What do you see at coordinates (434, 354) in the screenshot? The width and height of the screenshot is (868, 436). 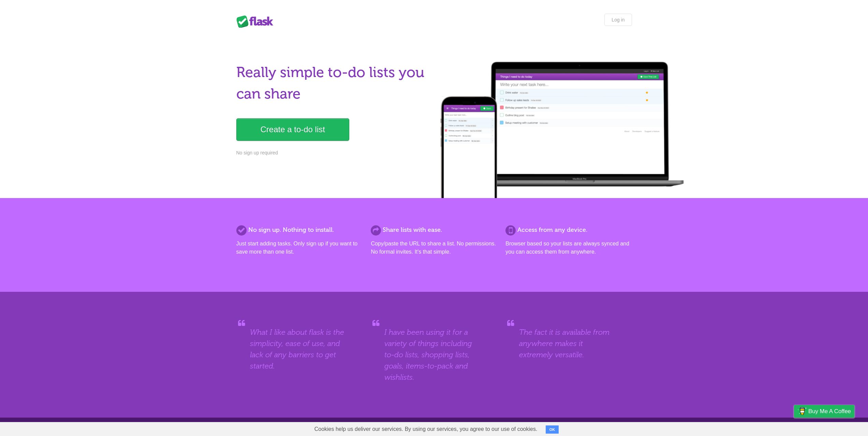 I see `blockquote: I have been using it for a variety of things including to-do lists, shopping lists, goals, items-...` at bounding box center [434, 354].